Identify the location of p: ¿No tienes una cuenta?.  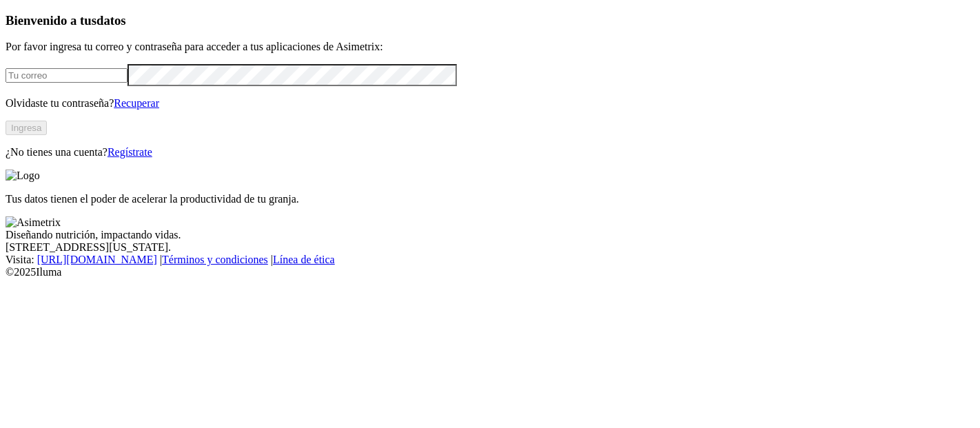
(490, 152).